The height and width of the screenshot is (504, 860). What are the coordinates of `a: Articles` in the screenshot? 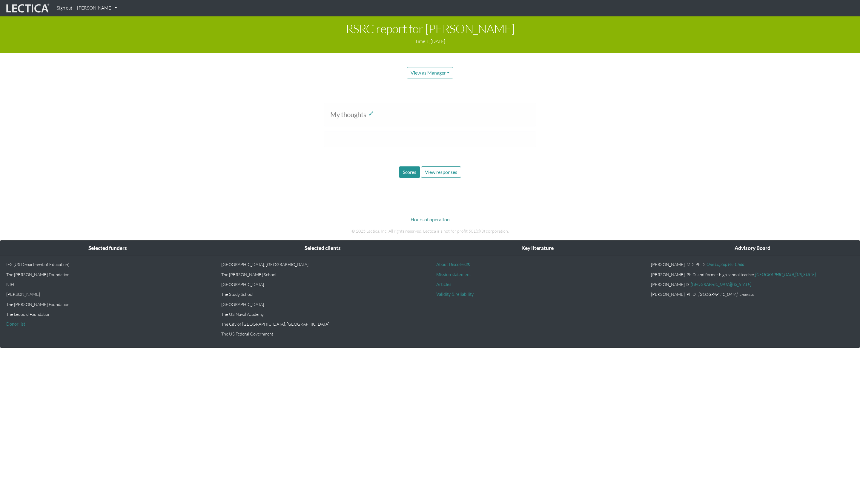 It's located at (444, 285).